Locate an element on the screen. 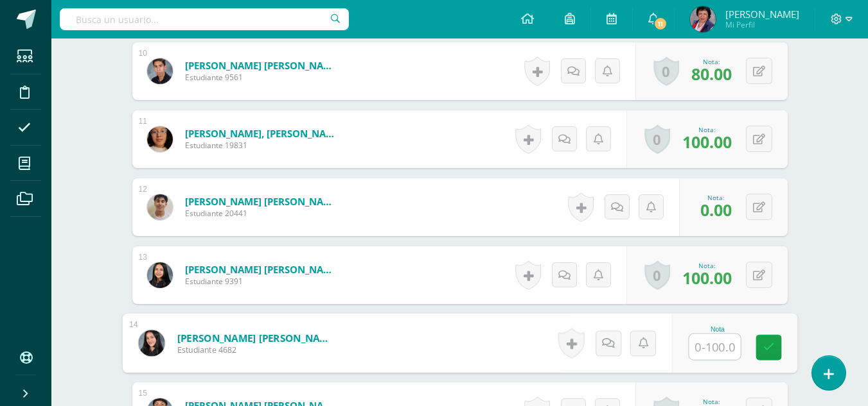 The height and width of the screenshot is (406, 868). span: 0.00 is located at coordinates (716, 210).